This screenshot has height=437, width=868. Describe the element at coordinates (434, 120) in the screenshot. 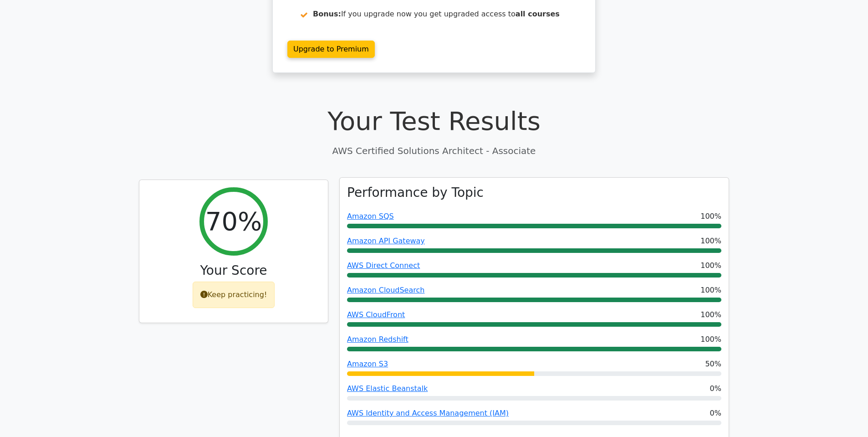

I see `h1: Your Test Results` at that location.